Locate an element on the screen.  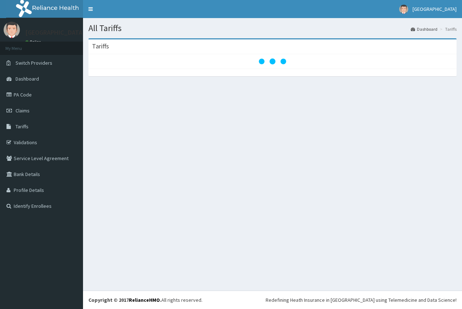
span: Dashboard is located at coordinates (27, 79).